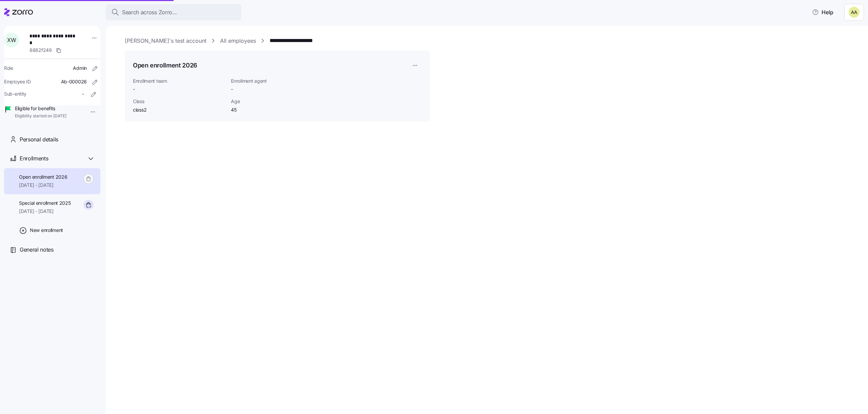  Describe the element at coordinates (822, 12) in the screenshot. I see `button: Help` at that location.